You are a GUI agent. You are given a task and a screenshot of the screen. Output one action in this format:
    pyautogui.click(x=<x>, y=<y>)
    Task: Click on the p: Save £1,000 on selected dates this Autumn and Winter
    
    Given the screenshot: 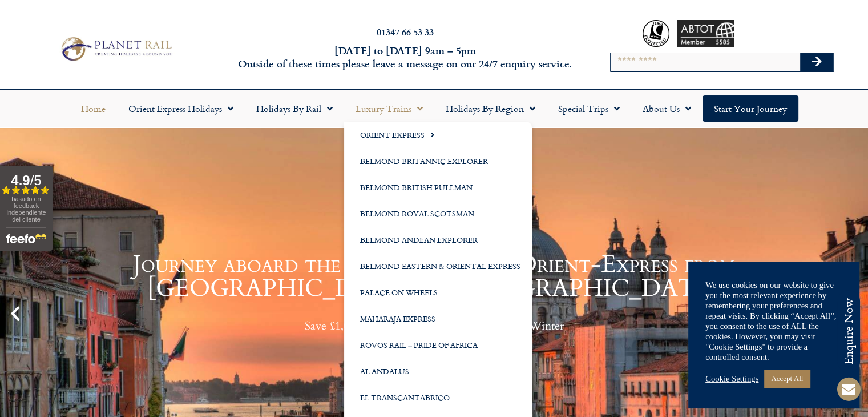 What is the action you would take?
    pyautogui.click(x=434, y=325)
    